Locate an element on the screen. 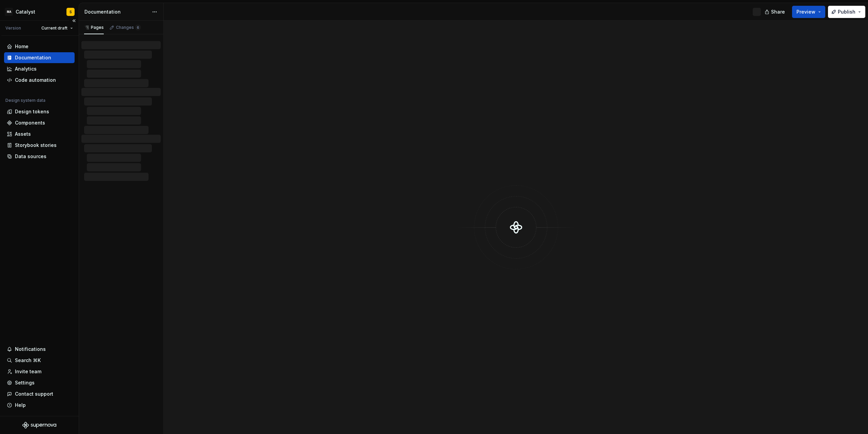 The image size is (868, 434). div: S is located at coordinates (70, 12).